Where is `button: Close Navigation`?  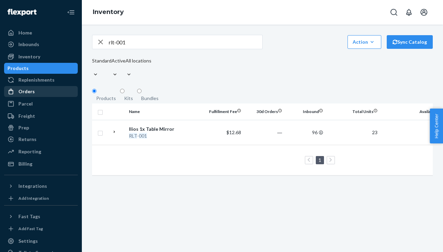 button: Close Navigation is located at coordinates (71, 12).